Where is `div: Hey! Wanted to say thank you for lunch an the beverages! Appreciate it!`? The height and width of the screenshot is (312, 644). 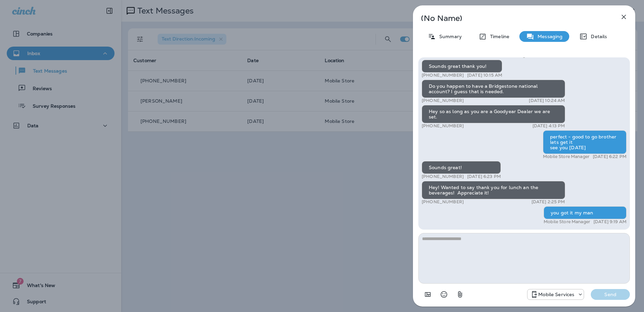 div: Hey! Wanted to say thank you for lunch an the beverages! Appreciate it! is located at coordinates (493, 190).